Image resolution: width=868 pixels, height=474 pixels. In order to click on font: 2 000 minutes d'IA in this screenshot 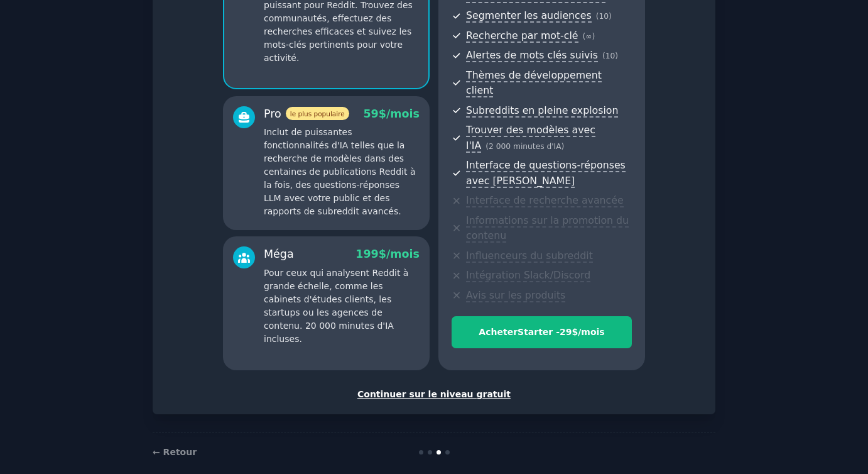, I will do `click(525, 147)`.